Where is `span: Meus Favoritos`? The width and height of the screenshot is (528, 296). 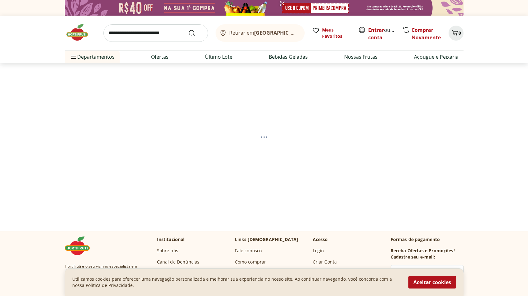 span: Meus Favoritos is located at coordinates (337, 33).